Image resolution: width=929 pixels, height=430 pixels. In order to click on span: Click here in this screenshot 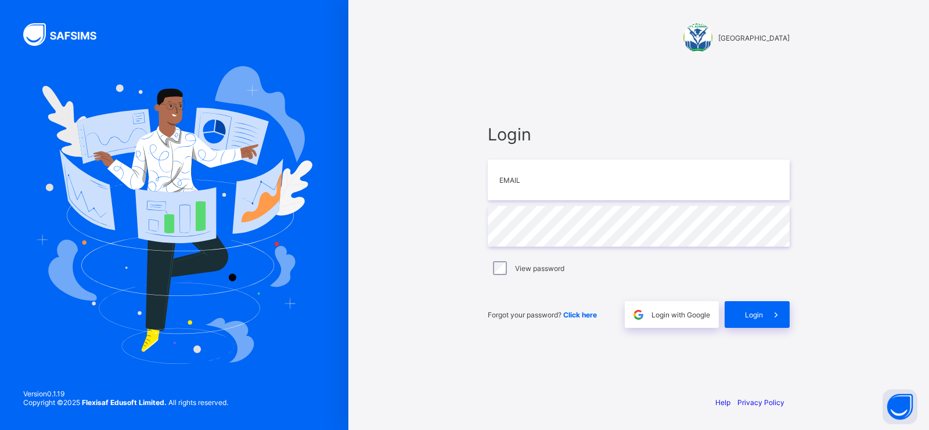, I will do `click(580, 315)`.